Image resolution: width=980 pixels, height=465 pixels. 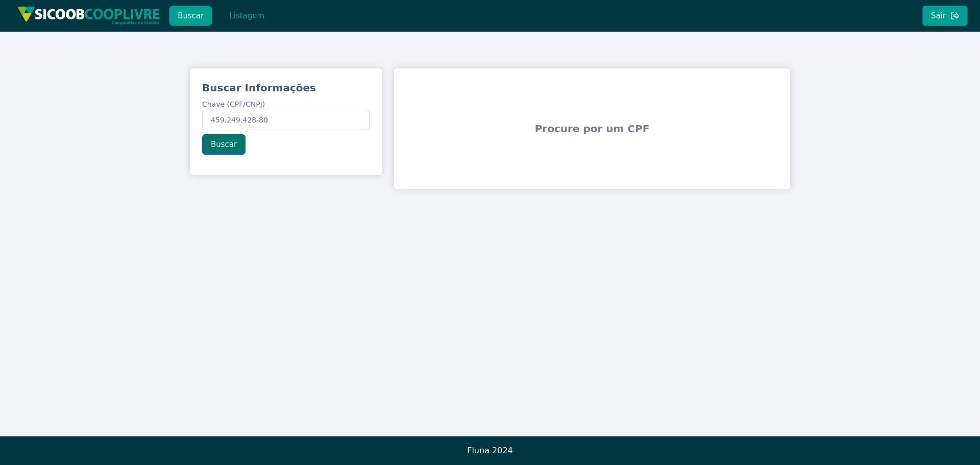 I want to click on img: img/sicoob_cooplivre.png, so click(x=89, y=15).